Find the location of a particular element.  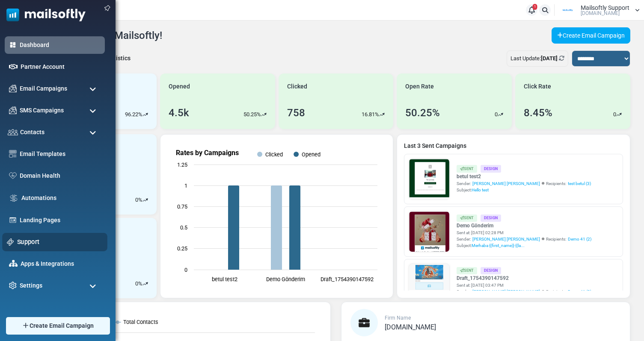

a: Last 3 Sent Campaigns is located at coordinates (513, 146).